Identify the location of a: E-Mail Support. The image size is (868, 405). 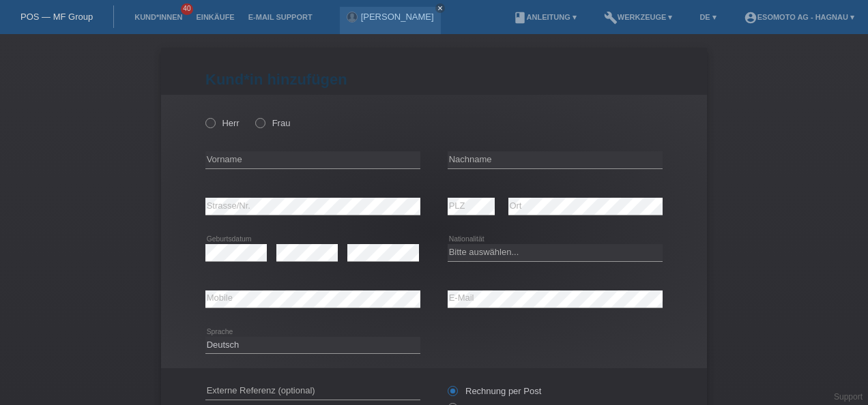
(280, 17).